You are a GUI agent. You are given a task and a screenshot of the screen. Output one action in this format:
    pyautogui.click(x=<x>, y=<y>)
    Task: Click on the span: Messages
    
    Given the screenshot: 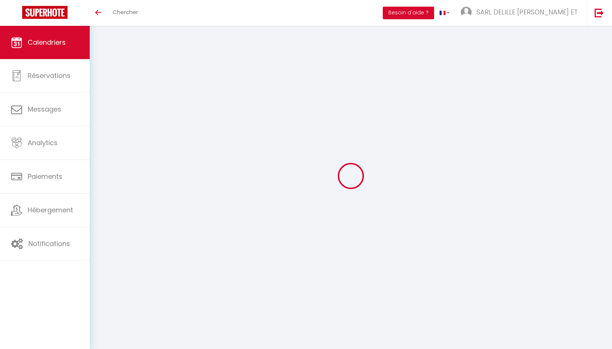 What is the action you would take?
    pyautogui.click(x=44, y=109)
    